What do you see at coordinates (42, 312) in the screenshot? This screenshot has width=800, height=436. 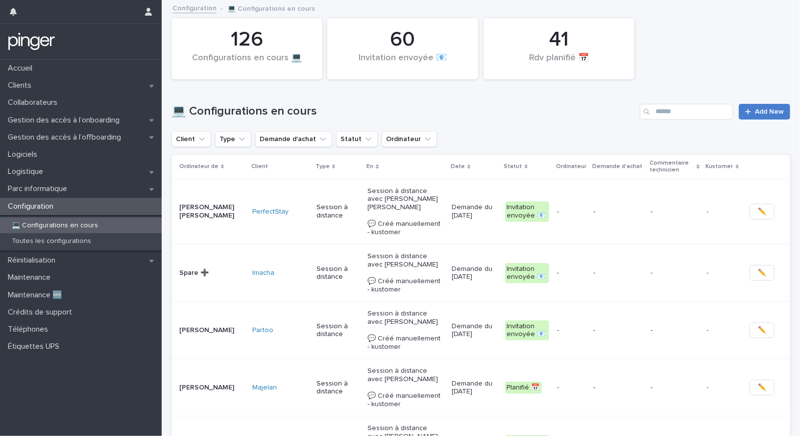 I see `p: Crédits de support` at bounding box center [42, 312].